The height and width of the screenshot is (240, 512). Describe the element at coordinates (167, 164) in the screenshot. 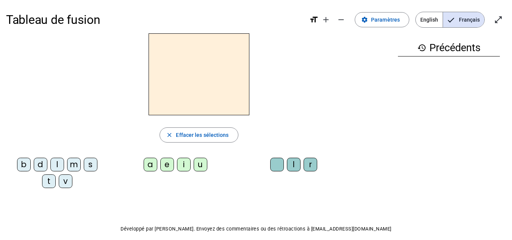

I see `div: e` at that location.